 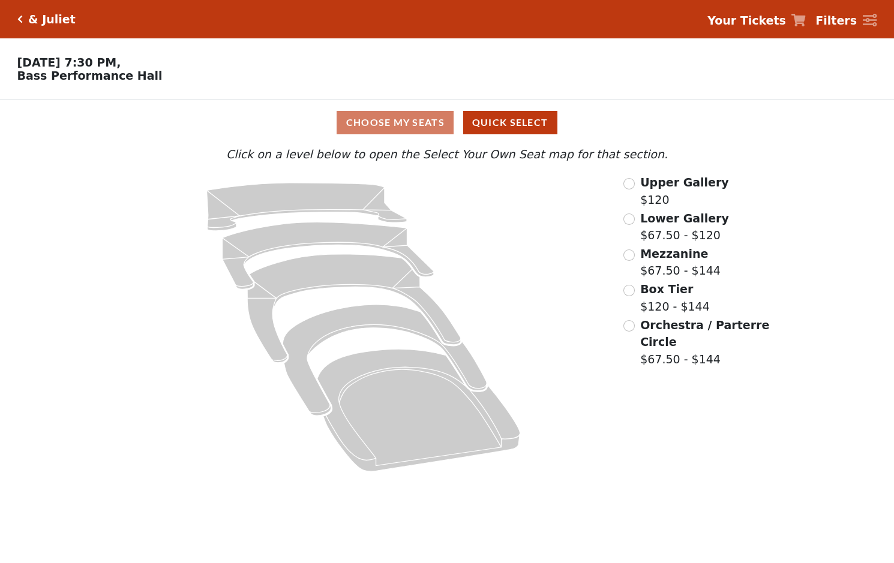 What do you see at coordinates (846, 20) in the screenshot?
I see `a: Filters` at bounding box center [846, 20].